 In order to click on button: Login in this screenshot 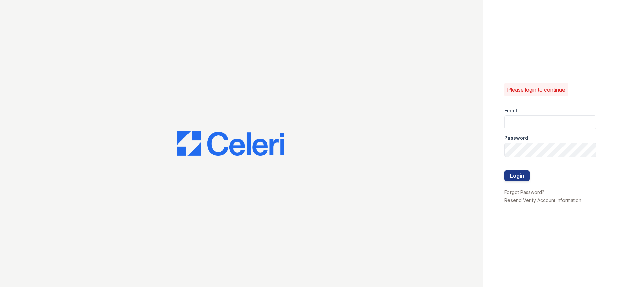, I will do `click(517, 176)`.